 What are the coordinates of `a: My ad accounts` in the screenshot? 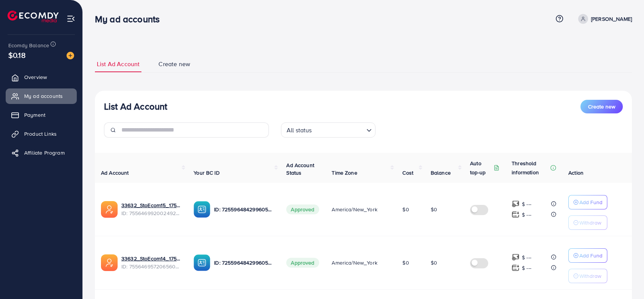 It's located at (41, 96).